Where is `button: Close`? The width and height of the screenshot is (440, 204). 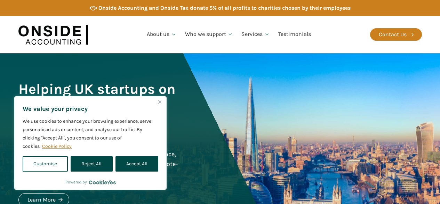 button: Close is located at coordinates (160, 102).